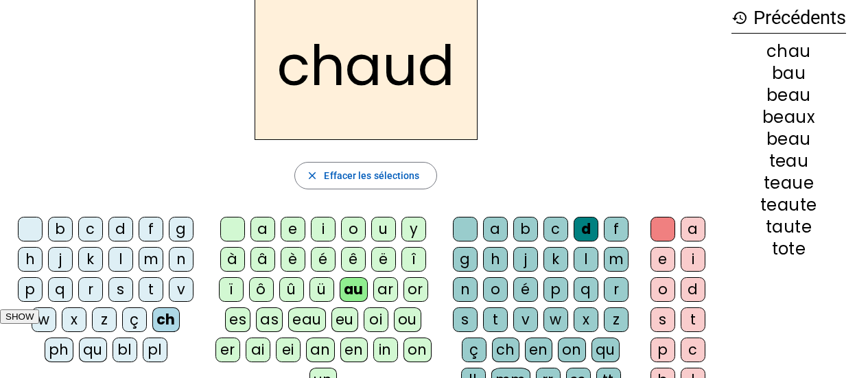 The width and height of the screenshot is (868, 378). I want to click on div: ô, so click(262, 289).